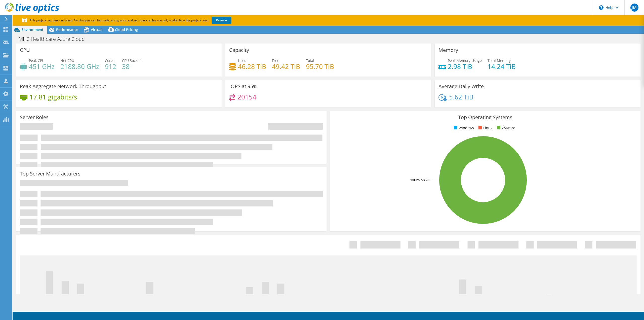 Image resolution: width=644 pixels, height=320 pixels. What do you see at coordinates (448, 50) in the screenshot?
I see `h3: Memory` at bounding box center [448, 50].